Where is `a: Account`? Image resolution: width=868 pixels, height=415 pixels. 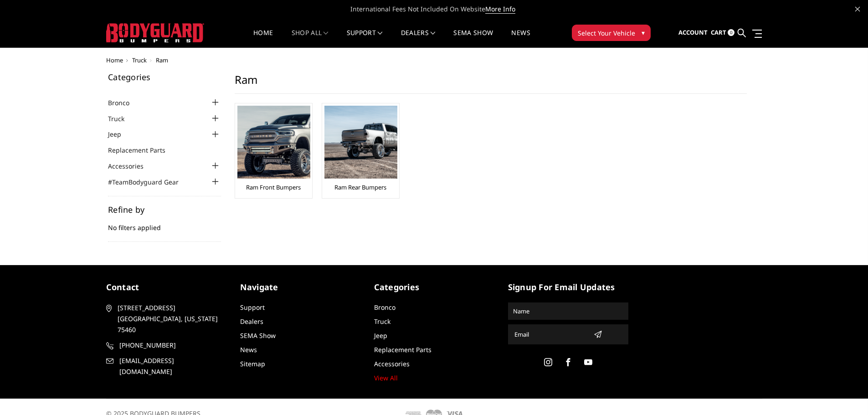
a: Account is located at coordinates (693, 33).